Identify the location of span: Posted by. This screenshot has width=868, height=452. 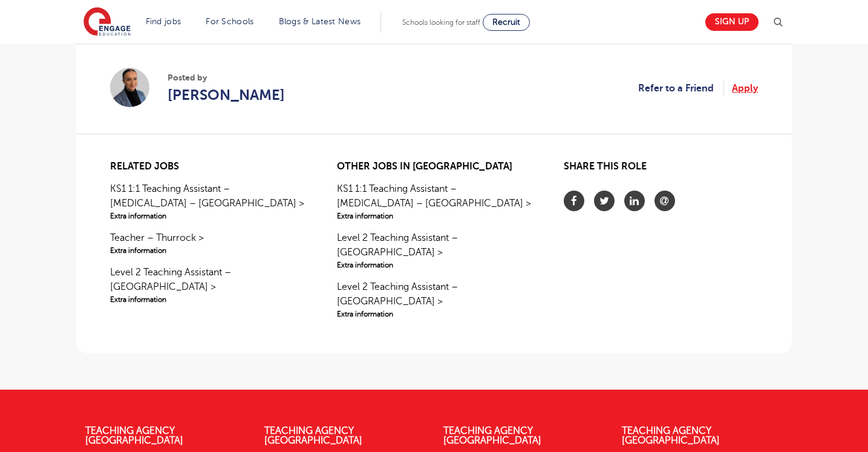
(226, 77).